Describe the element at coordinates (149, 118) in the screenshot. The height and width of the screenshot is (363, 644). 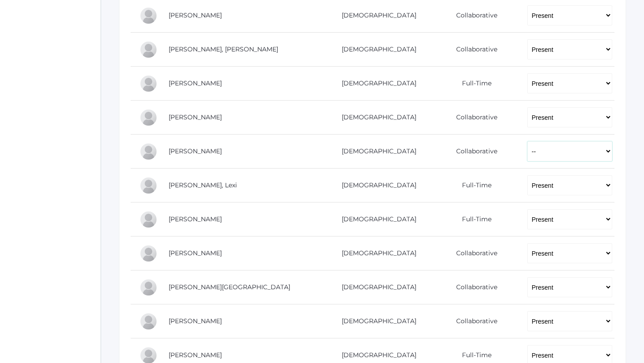
I see `div: Corbin Intlekofer` at that location.